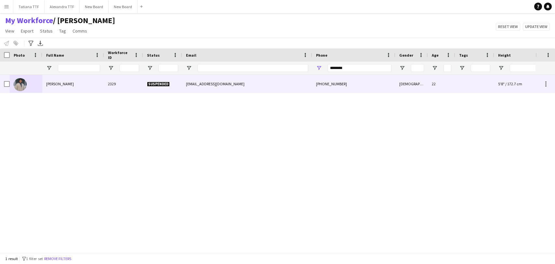 The width and height of the screenshot is (555, 264). I want to click on img: Abdulhakeem Pagayawan, so click(20, 85).